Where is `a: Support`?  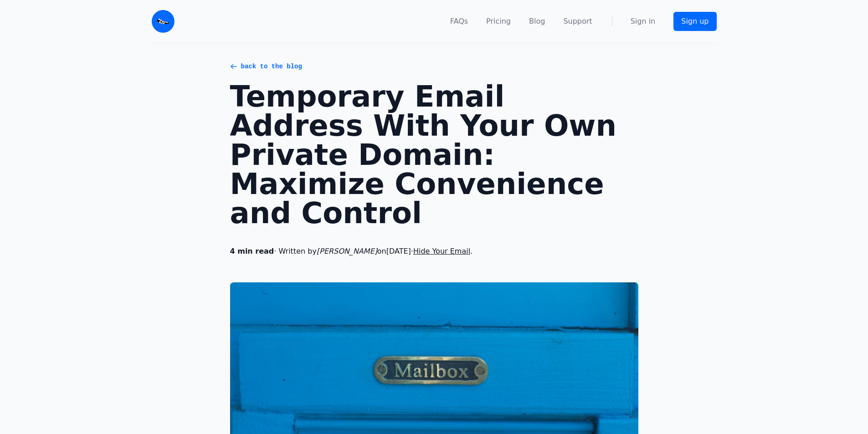 a: Support is located at coordinates (577, 22).